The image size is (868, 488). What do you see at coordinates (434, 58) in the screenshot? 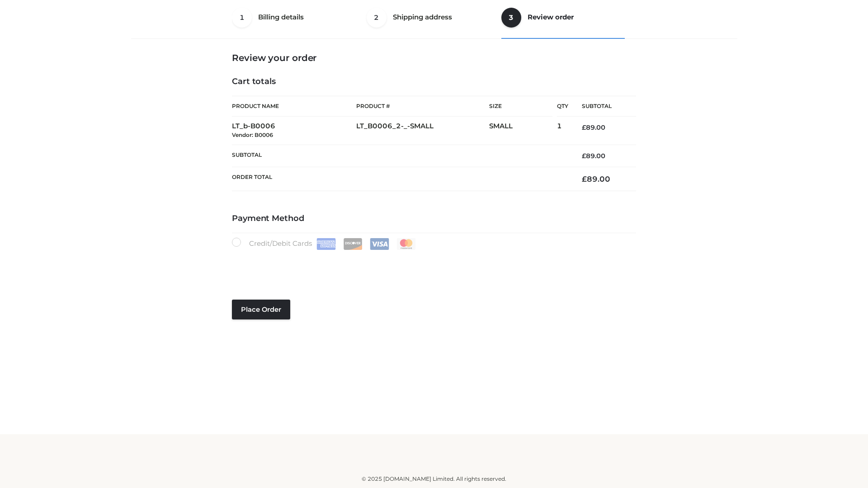
I see `h3: Review your order` at bounding box center [434, 58].